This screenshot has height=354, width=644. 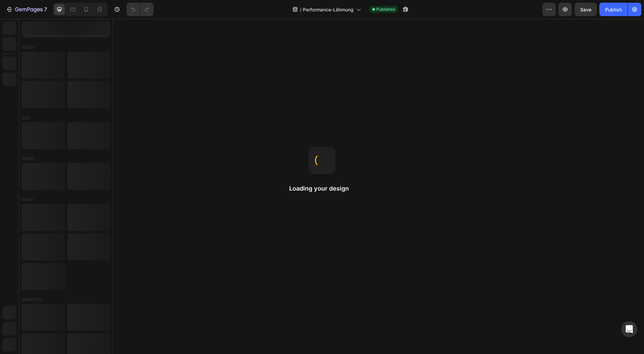 What do you see at coordinates (613, 9) in the screenshot?
I see `button: Publish` at bounding box center [613, 9].